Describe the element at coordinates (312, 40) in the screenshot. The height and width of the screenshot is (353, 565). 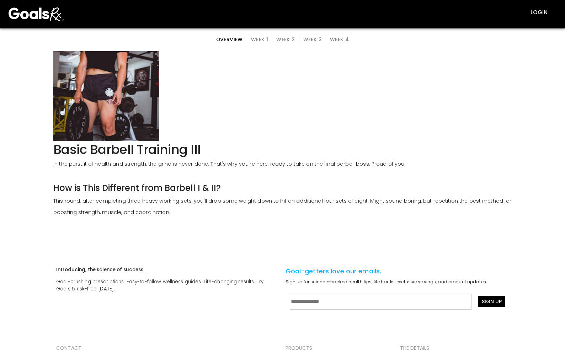
I see `button: Week 3` at that location.